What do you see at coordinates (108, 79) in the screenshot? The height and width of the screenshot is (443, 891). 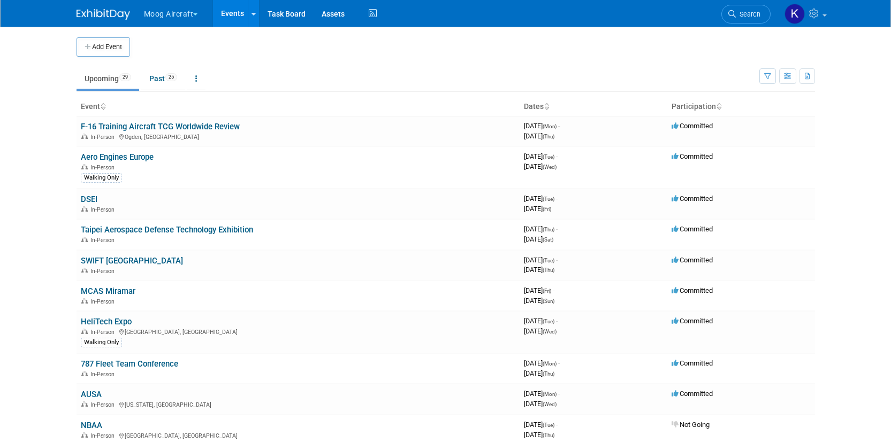 I see `a: Upcoming29` at bounding box center [108, 79].